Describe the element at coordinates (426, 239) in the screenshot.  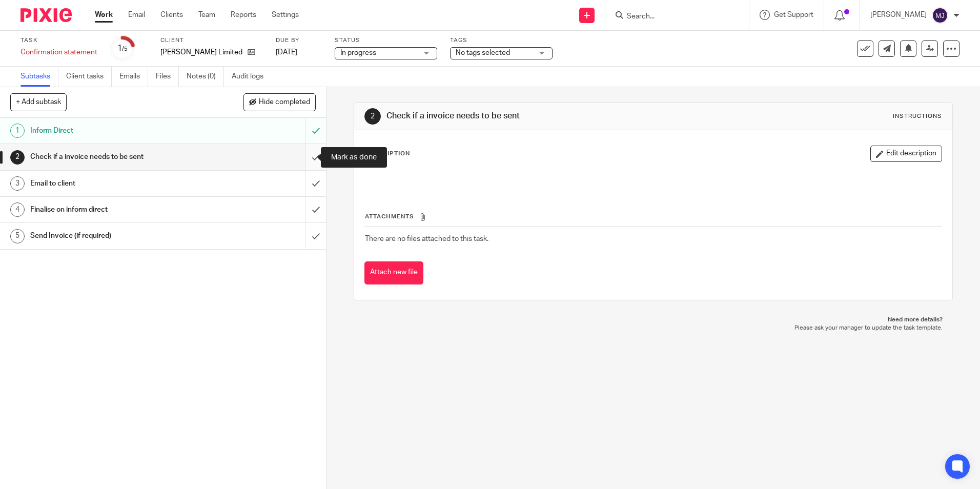
I see `span: There are no files attached to this task.` at that location.